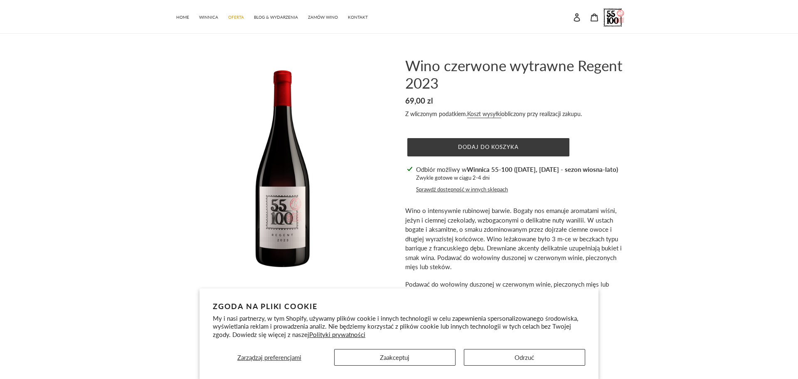 The width and height of the screenshot is (798, 379). What do you see at coordinates (276, 17) in the screenshot?
I see `span: BLOG & WYDARZENIA` at bounding box center [276, 17].